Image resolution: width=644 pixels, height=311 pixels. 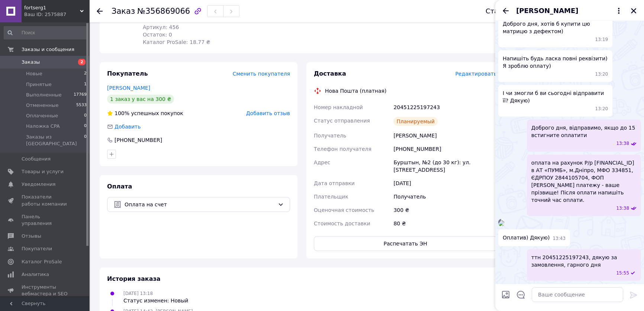 I want to click on span: І чи змогли б ви сьогодні відправити її? Дякую), so click(x=555, y=97).